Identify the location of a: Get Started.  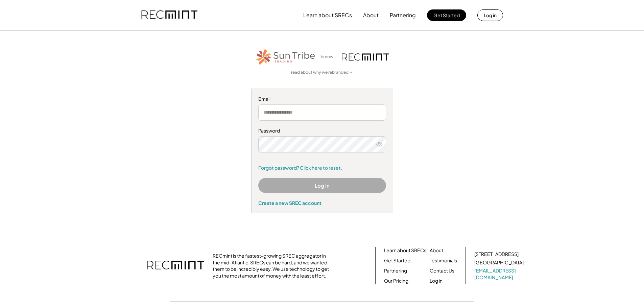
(397, 260).